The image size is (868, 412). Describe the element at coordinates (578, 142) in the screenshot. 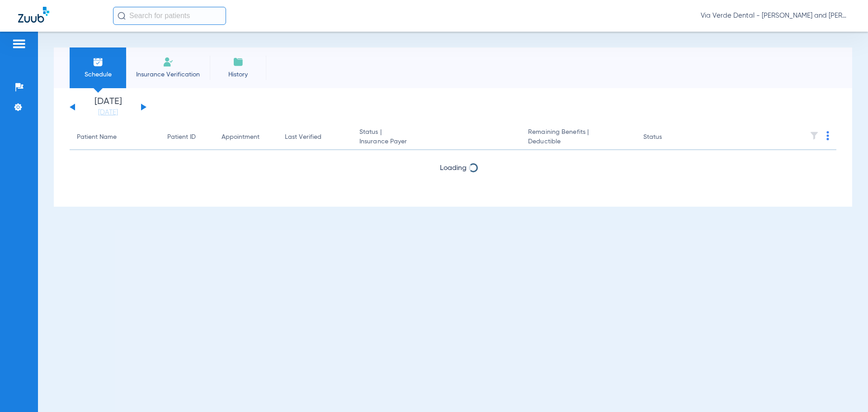

I see `span: Deductible` at that location.